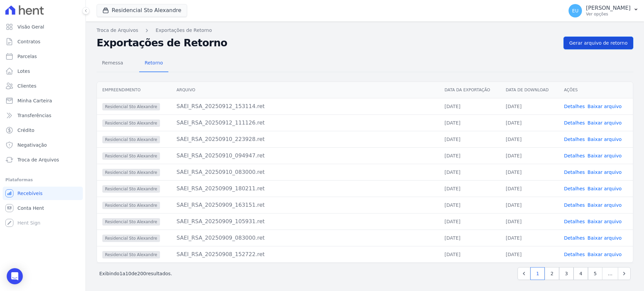 The width and height of the screenshot is (644, 291). What do you see at coordinates (42, 130) in the screenshot?
I see `a: Crédito` at bounding box center [42, 130].